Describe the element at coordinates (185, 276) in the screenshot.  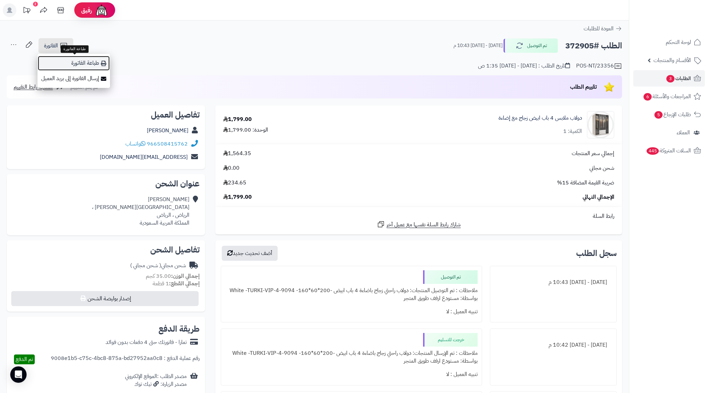
I see `strong: إجمالي الوزن:` at that location.